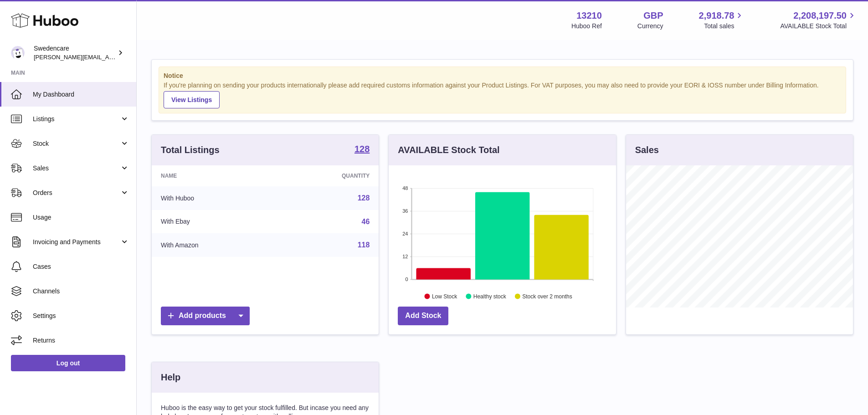 This screenshot has width=868, height=415. I want to click on a: Log out, so click(68, 363).